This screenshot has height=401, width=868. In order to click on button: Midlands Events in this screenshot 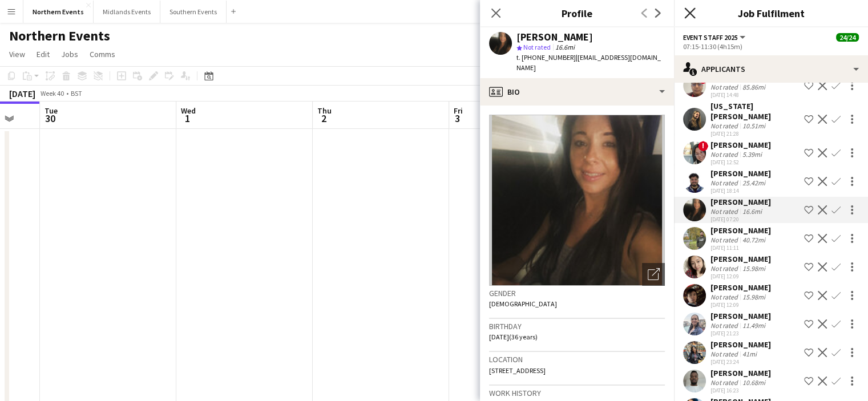, I will do `click(127, 12)`.